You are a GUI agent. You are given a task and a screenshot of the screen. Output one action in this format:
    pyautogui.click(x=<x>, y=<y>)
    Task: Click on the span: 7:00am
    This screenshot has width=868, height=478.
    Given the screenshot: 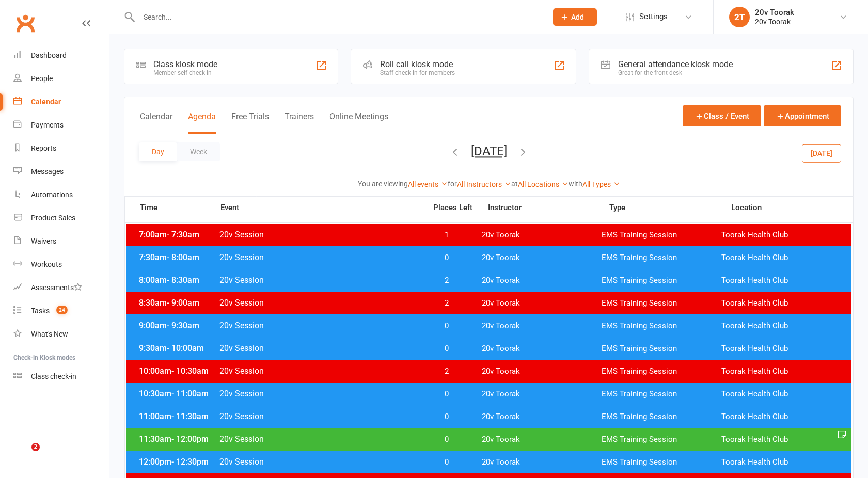 What is the action you would take?
    pyautogui.click(x=178, y=234)
    